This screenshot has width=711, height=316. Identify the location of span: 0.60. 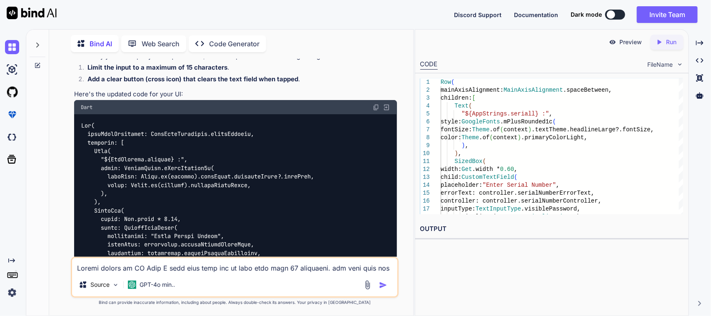
(508, 169).